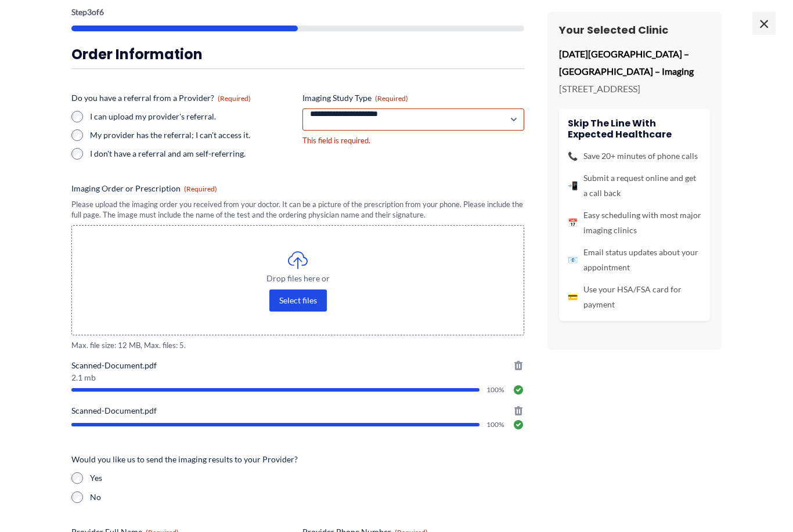  What do you see at coordinates (307, 497) in the screenshot?
I see `label: No` at bounding box center [307, 497].